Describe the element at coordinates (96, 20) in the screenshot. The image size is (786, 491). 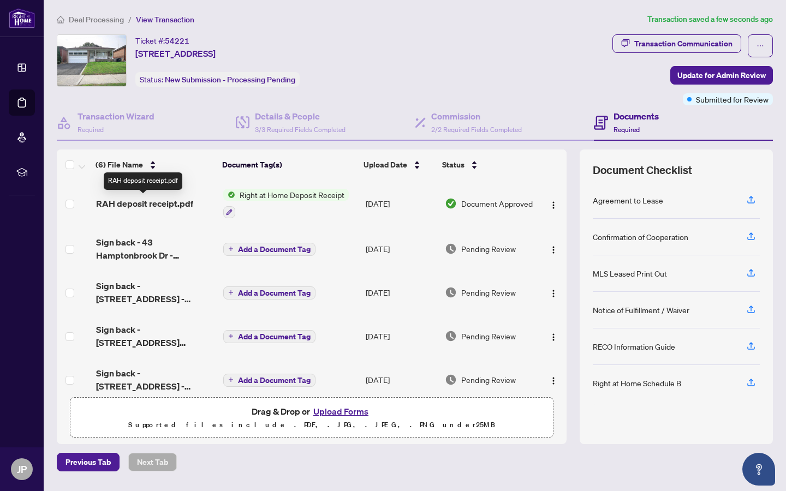
I see `span: Deal Processing` at that location.